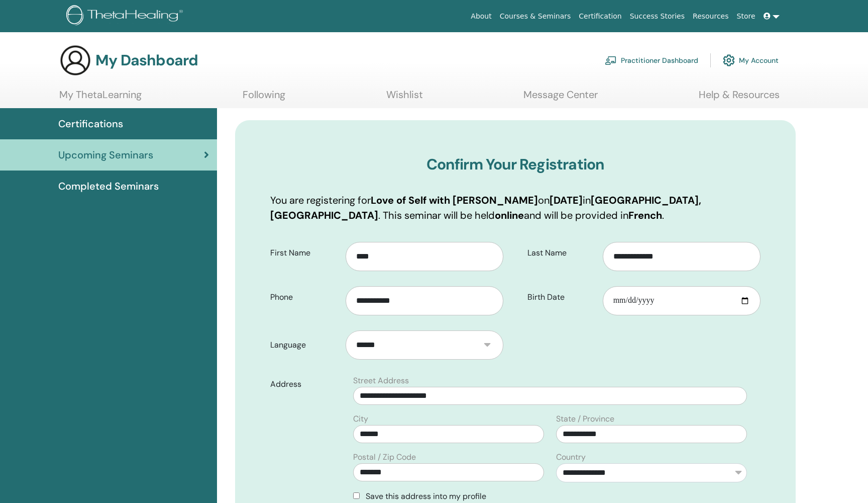 This screenshot has width=868, height=503. What do you see at coordinates (304, 345) in the screenshot?
I see `label: Language` at bounding box center [304, 345].